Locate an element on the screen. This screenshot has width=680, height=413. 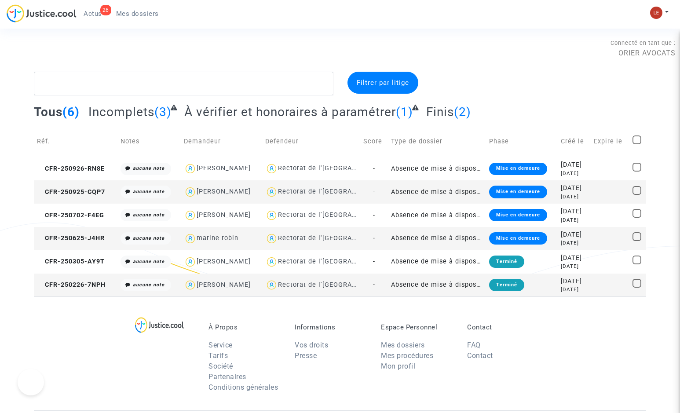
td: Expire le is located at coordinates (610, 141).